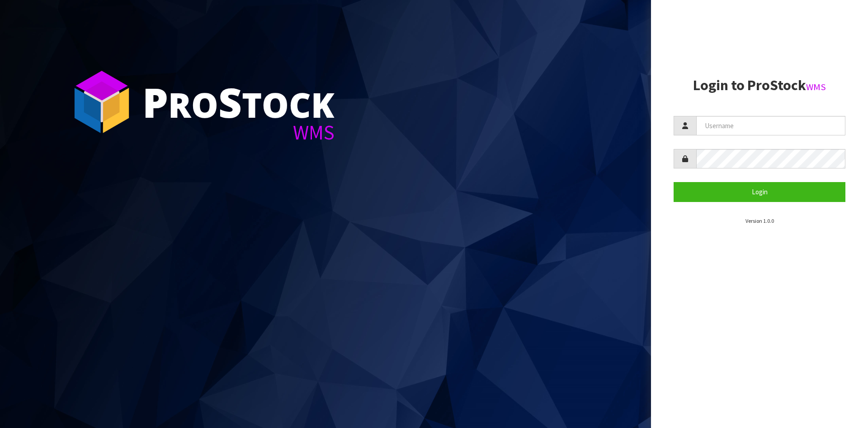 The image size is (868, 428). I want to click on input: Username, so click(771, 126).